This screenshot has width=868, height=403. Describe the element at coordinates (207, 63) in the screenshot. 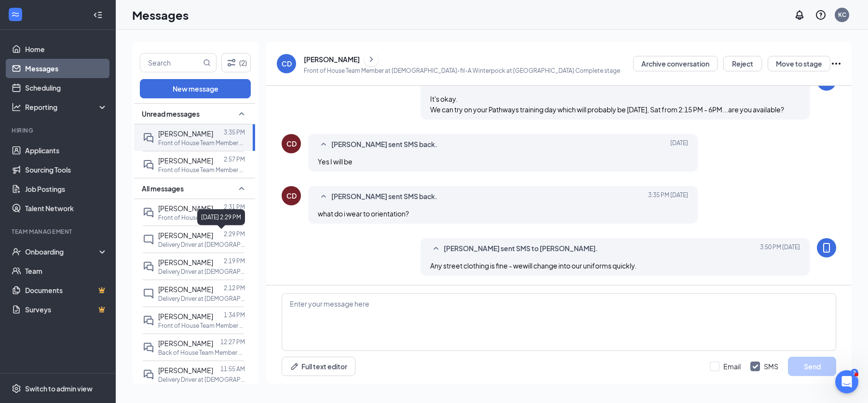

I see `svg: MagnifyingGlass` at that location.